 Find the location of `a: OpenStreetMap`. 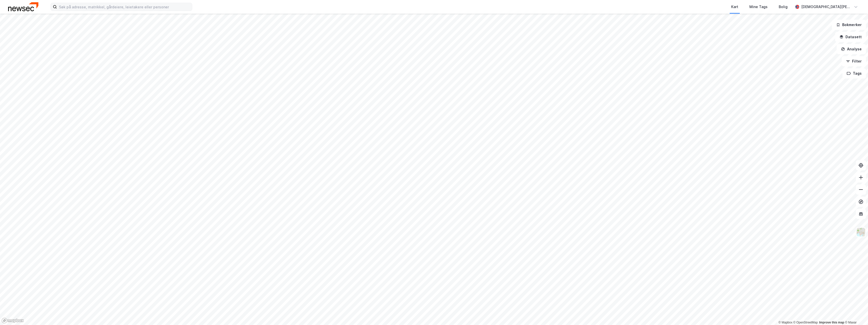

a: OpenStreetMap is located at coordinates (806, 322).